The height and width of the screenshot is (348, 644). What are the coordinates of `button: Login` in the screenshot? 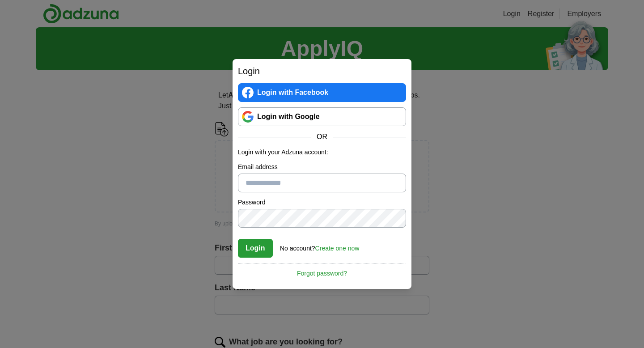 It's located at (256, 248).